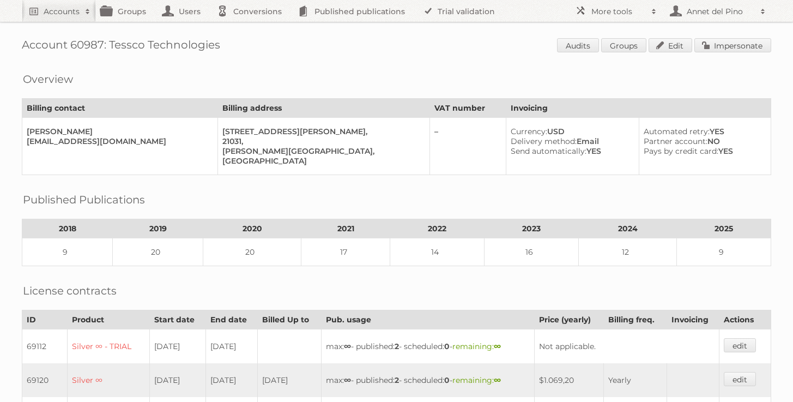  Describe the element at coordinates (681, 151) in the screenshot. I see `span: Pays by credit card:` at that location.